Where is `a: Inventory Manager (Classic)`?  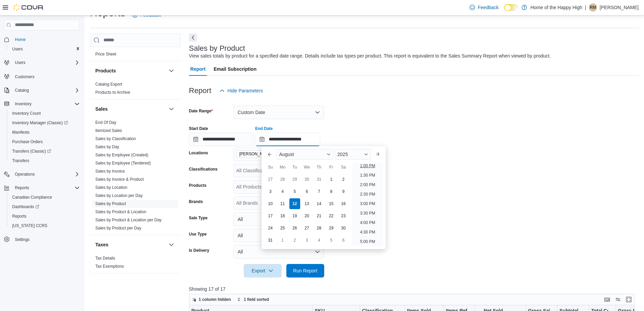 a: Inventory Manager (Classic) is located at coordinates (45, 123).